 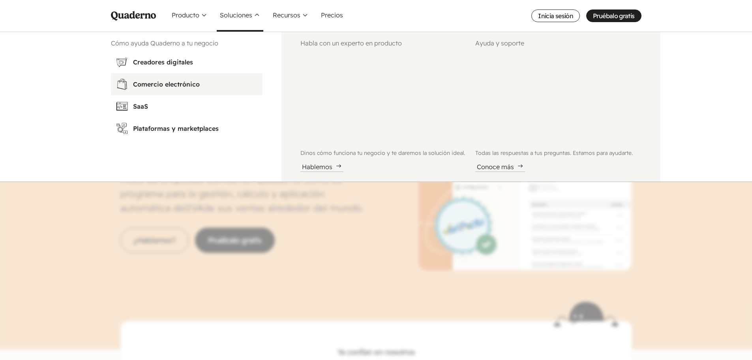 What do you see at coordinates (383, 43) in the screenshot?
I see `h2: Habla con un experto en producto` at bounding box center [383, 43].